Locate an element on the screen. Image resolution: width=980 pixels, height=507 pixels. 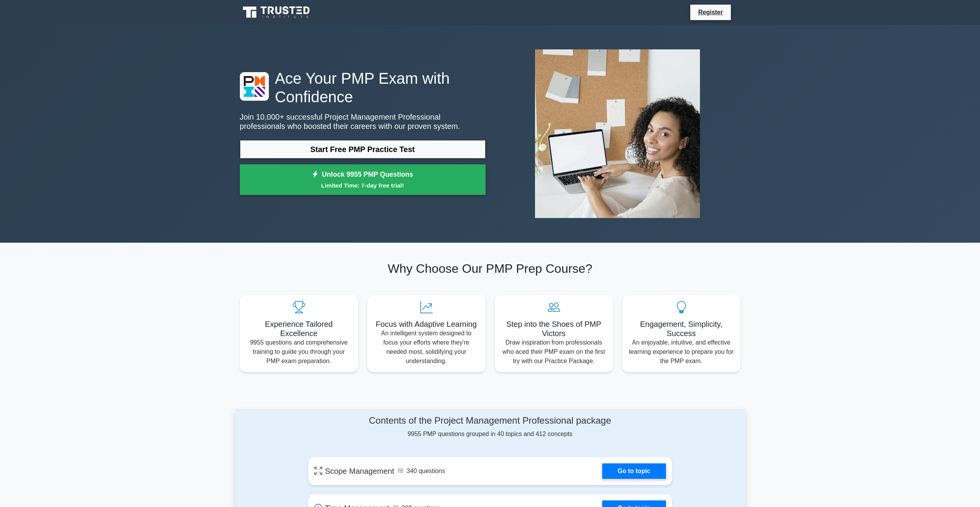
p: Join 10,000+ successful Project Management Professional professionals who boosted their careers w... is located at coordinates (362, 122).